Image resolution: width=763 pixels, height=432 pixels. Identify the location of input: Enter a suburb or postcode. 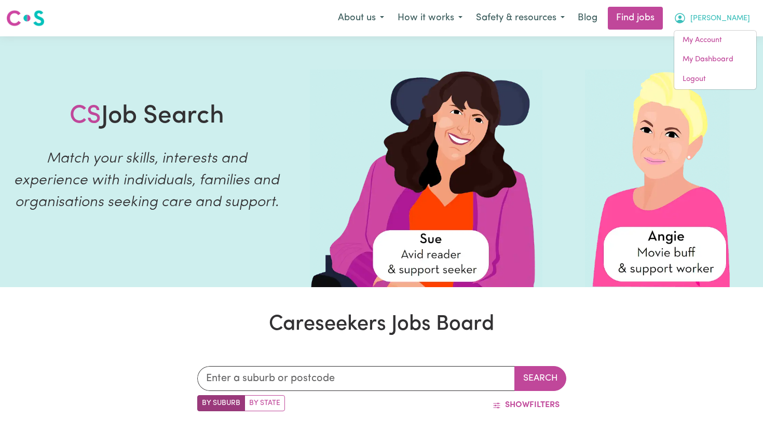
(356, 378).